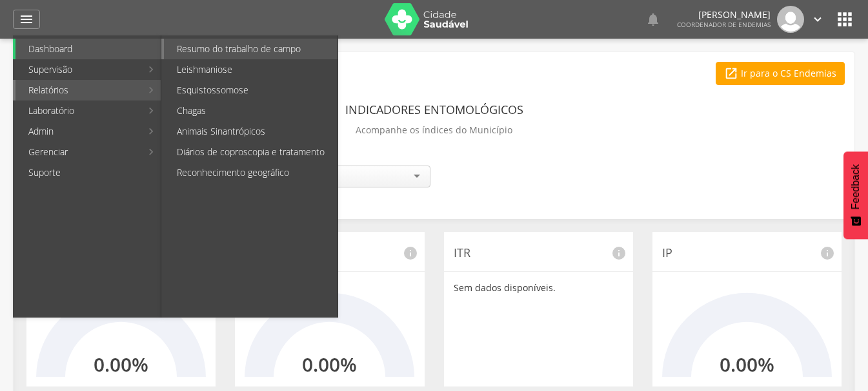 This screenshot has width=868, height=391. I want to click on a: Ir para o CS Endemias, so click(780, 74).